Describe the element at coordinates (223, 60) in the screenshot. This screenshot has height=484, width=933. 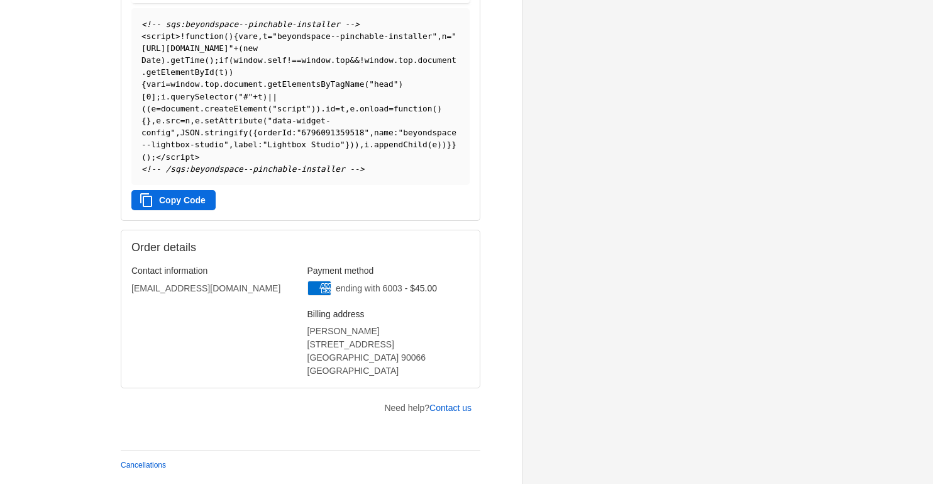
I see `span: if` at that location.